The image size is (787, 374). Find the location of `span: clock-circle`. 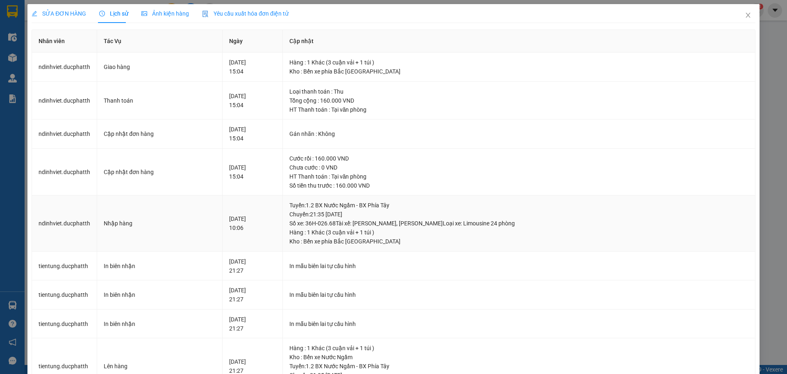

span: clock-circle is located at coordinates (102, 14).